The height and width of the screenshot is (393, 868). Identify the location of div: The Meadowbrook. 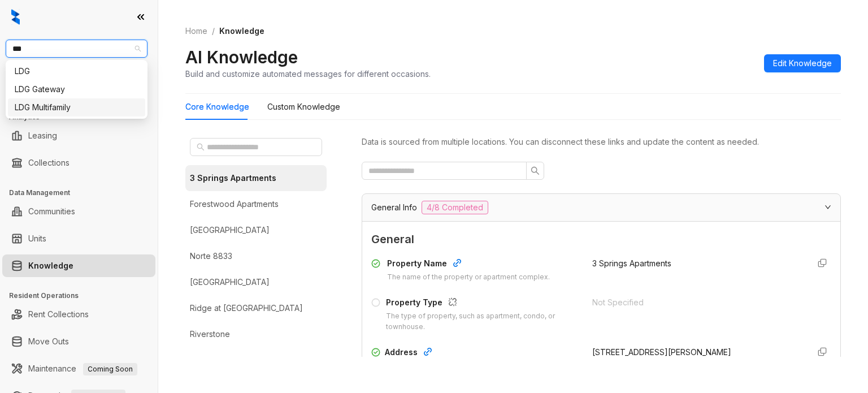
(226, 359).